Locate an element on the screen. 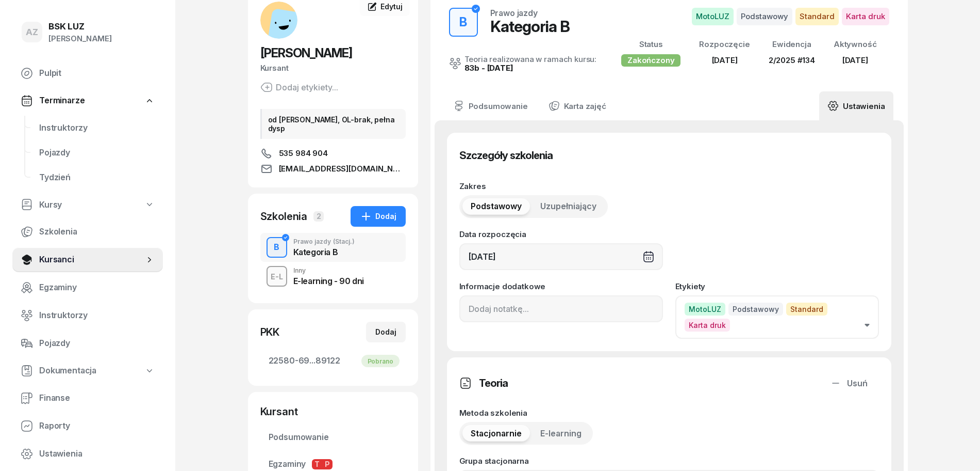 The image size is (980, 471). span: T is located at coordinates (317, 464).